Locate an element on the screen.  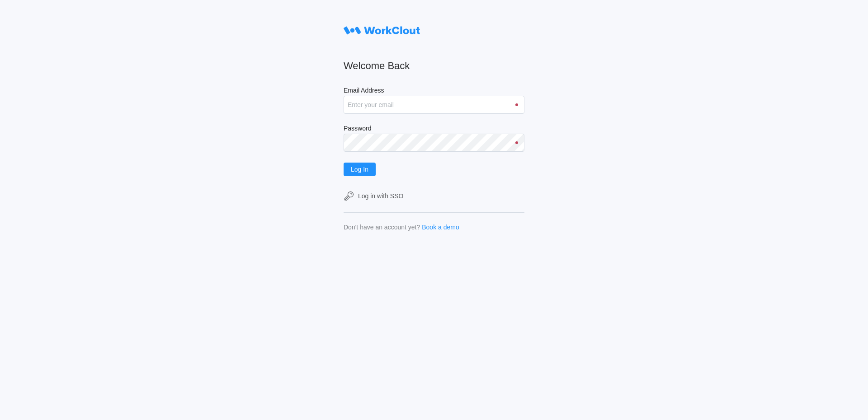
span: Log In is located at coordinates (359, 169).